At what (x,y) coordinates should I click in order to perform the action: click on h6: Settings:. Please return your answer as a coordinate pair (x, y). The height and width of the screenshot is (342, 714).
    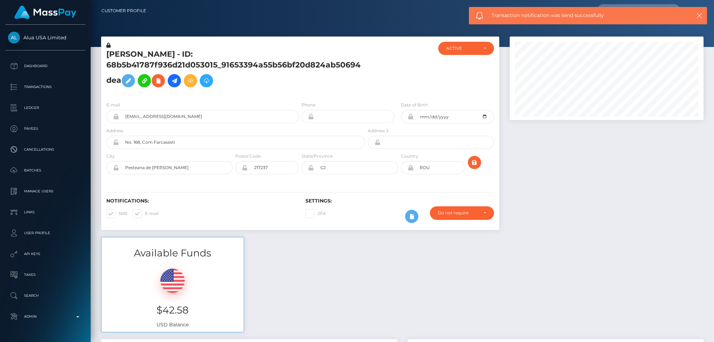
    Looking at the image, I should click on (399, 201).